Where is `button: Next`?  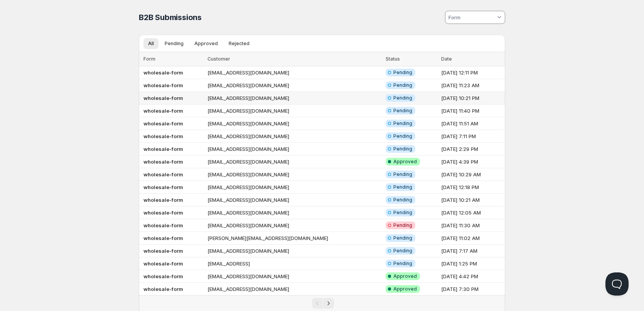 button: Next is located at coordinates (329, 303).